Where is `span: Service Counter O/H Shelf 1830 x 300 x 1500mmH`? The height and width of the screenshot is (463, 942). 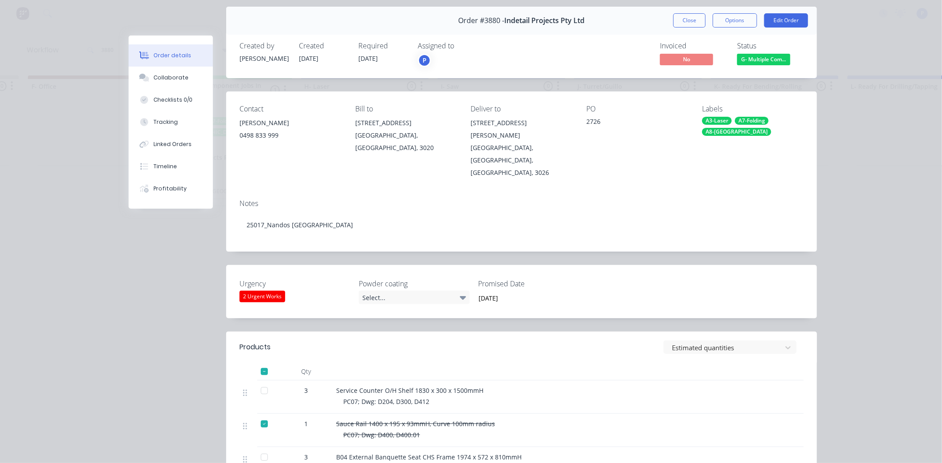 span: Service Counter O/H Shelf 1830 x 300 x 1500mmH is located at coordinates (410, 390).